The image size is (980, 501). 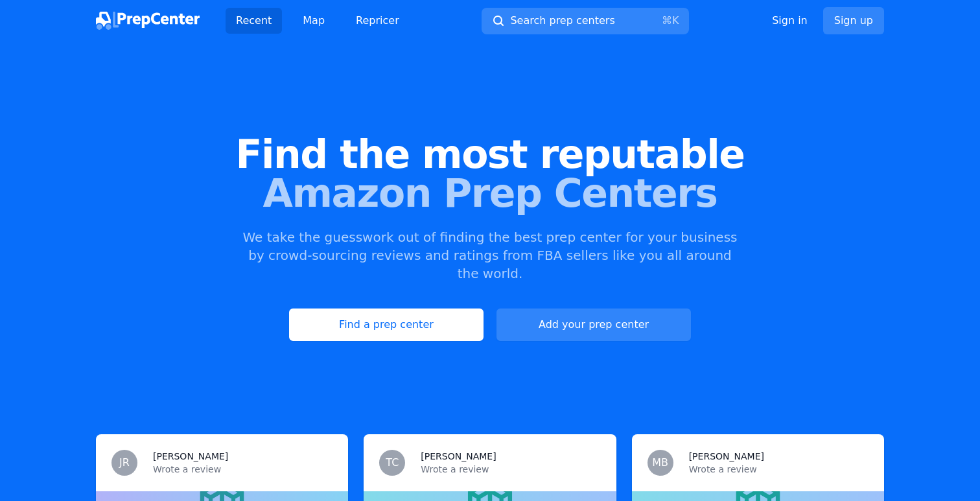 What do you see at coordinates (148, 21) in the screenshot?
I see `img: PrepCenter` at bounding box center [148, 21].